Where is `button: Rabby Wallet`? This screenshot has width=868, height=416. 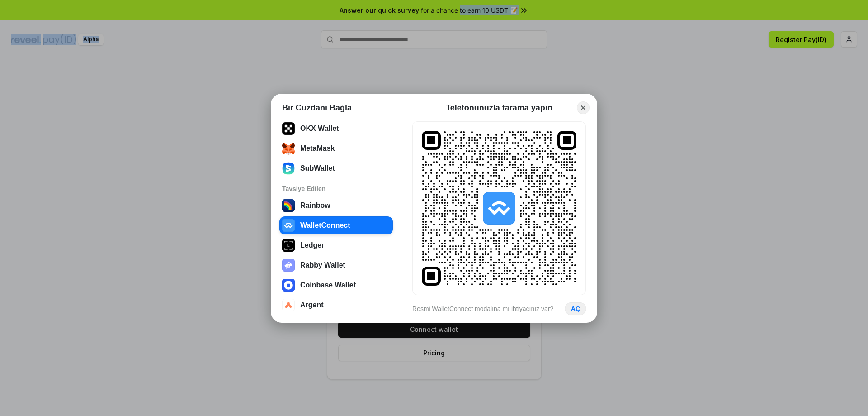 button: Rabby Wallet is located at coordinates (336, 265).